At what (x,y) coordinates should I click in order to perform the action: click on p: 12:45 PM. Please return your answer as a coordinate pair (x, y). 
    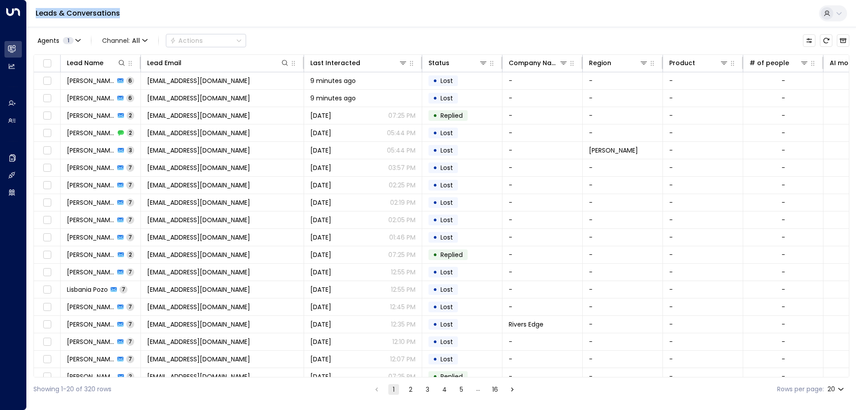
    Looking at the image, I should click on (403, 307).